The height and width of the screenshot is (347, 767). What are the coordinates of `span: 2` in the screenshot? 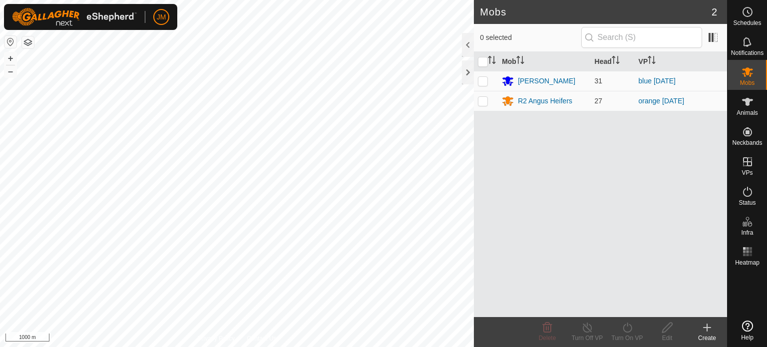 It's located at (714, 12).